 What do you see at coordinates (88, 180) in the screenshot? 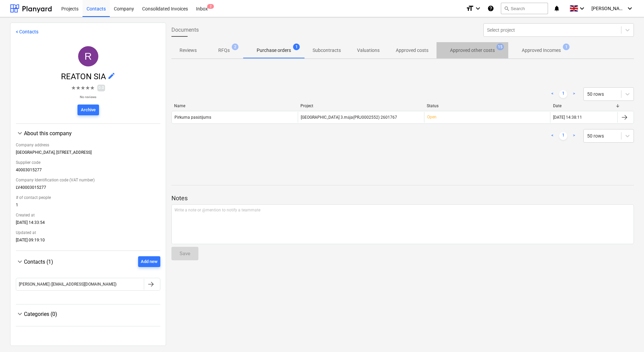
I see `div: Company Identification code (VAT number)` at bounding box center [88, 180].